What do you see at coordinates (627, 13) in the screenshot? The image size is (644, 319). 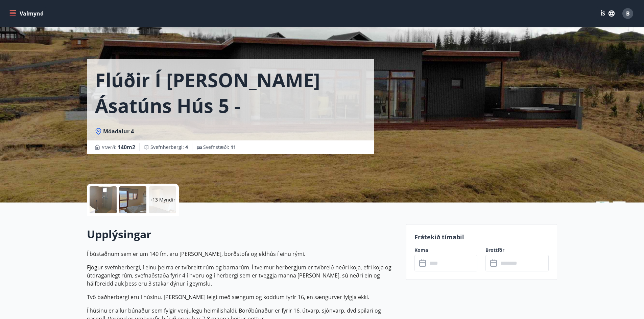 I see `button: B` at bounding box center [627, 13].